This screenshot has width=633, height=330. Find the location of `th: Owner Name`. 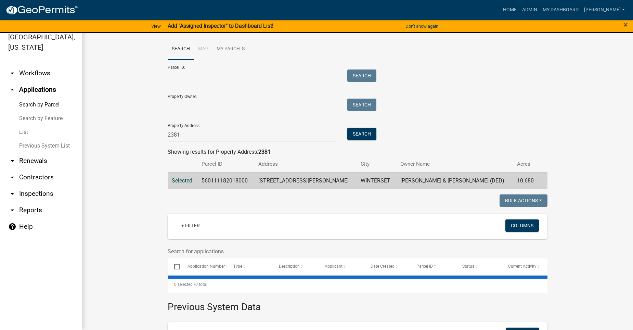

th: Owner Name is located at coordinates (454, 164).